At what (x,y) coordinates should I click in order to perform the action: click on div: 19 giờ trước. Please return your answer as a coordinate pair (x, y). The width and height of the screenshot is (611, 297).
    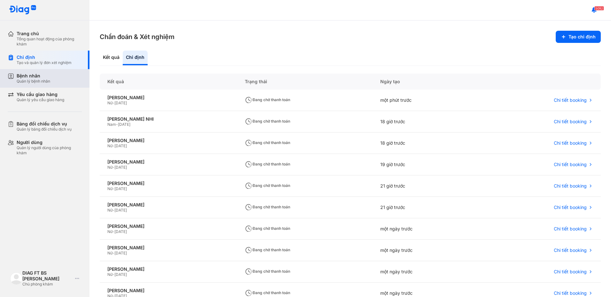
    Looking at the image, I should click on (426, 164).